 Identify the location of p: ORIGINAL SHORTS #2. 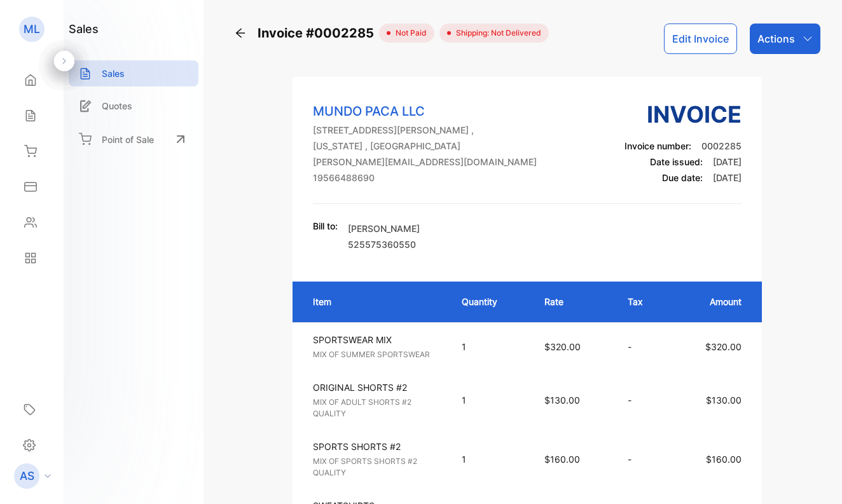
(376, 387).